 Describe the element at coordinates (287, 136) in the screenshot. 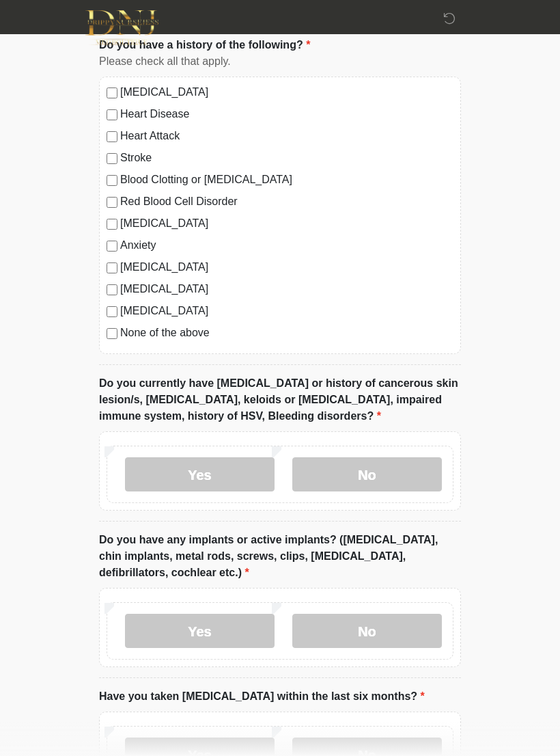

I see `label: Heart Attack` at that location.